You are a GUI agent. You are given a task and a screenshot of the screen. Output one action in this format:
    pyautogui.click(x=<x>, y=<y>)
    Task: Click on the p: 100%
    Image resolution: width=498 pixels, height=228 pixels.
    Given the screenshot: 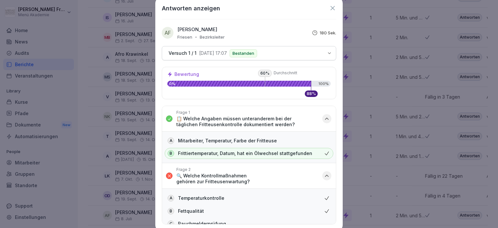 What is the action you would take?
    pyautogui.click(x=323, y=84)
    